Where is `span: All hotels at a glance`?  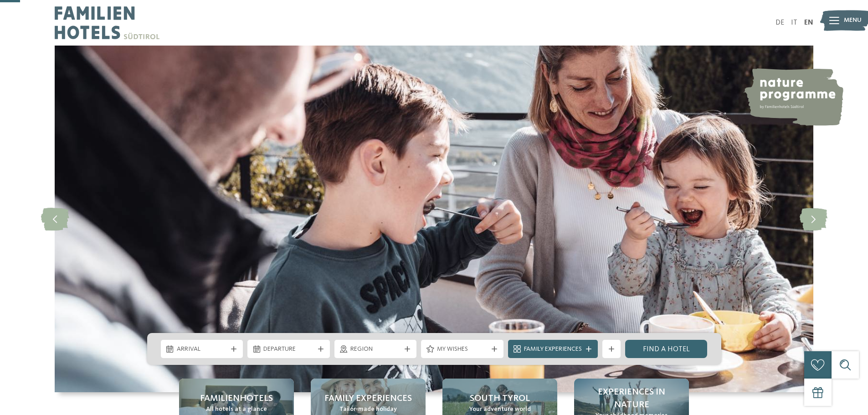
span: All hotels at a glance is located at coordinates (237, 410).